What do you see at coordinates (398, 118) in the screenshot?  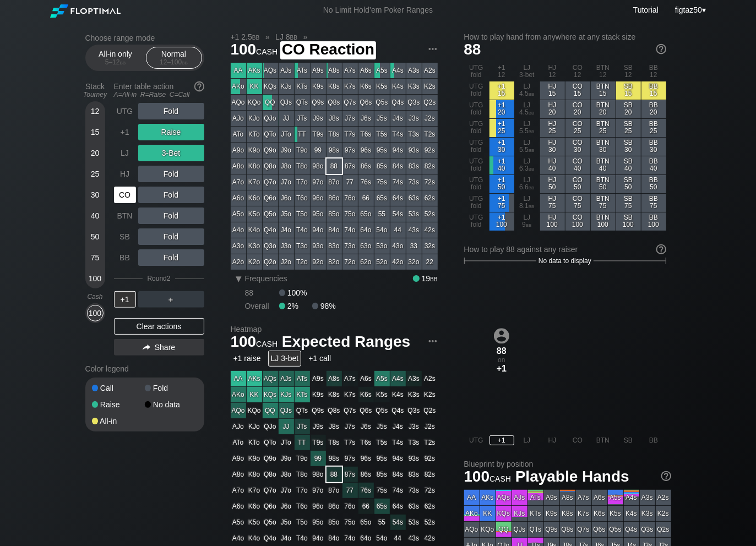 I see `div: J4s` at bounding box center [398, 118].